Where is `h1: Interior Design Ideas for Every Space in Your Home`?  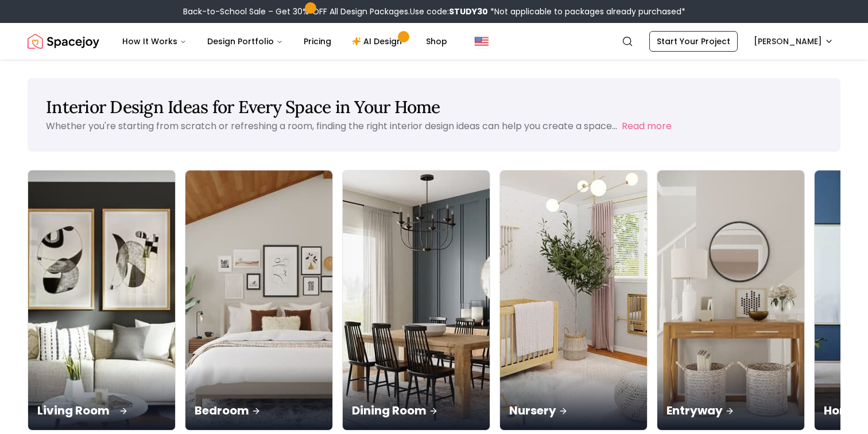
h1: Interior Design Ideas for Every Space in Your Home is located at coordinates (434, 107).